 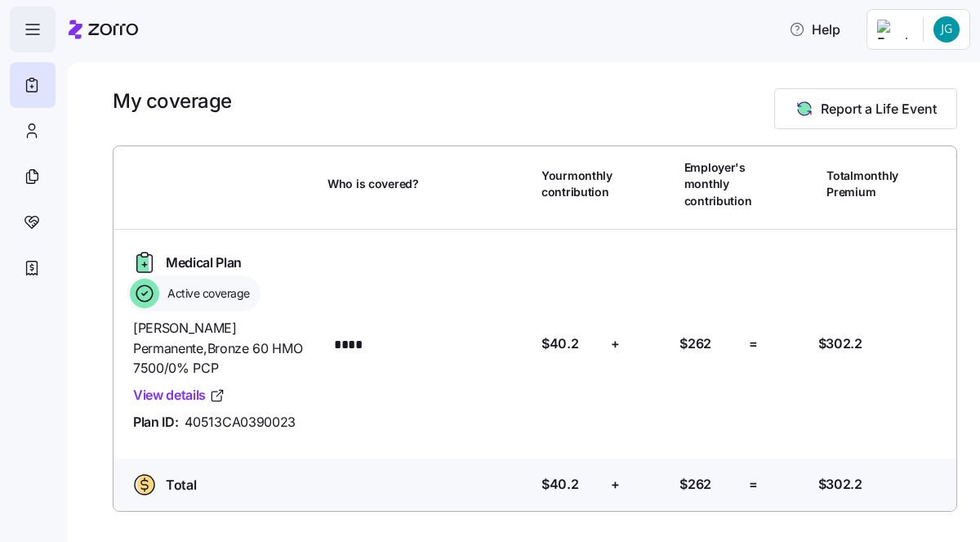 What do you see at coordinates (179, 395) in the screenshot?
I see `a: View details` at bounding box center [179, 395].